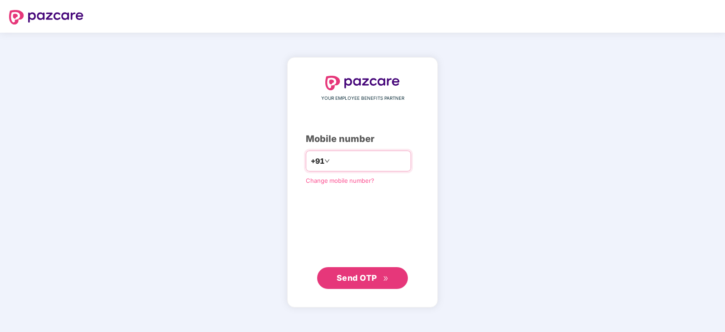  What do you see at coordinates (362, 139) in the screenshot?
I see `div: Mobile number` at bounding box center [362, 139].